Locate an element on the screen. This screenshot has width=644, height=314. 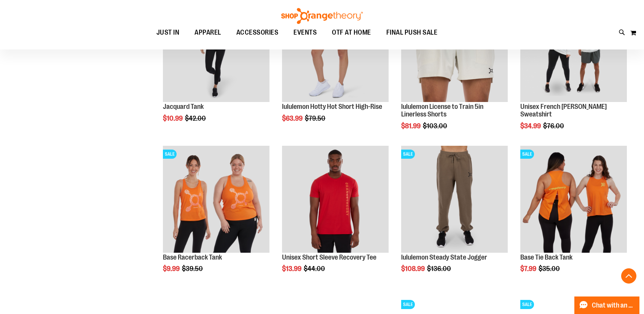
span: $10.99 is located at coordinates (173, 118).